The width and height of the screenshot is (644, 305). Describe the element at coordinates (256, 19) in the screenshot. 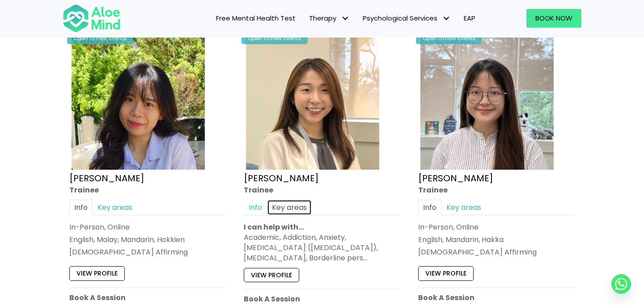

I see `a: Free Mental Health Test` at that location.